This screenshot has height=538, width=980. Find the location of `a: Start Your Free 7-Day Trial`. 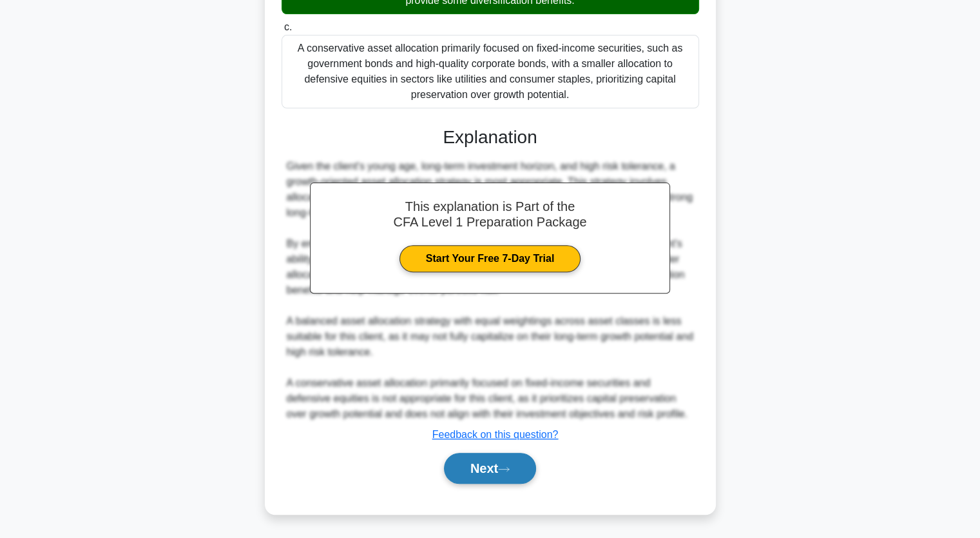

a: Start Your Free 7-Day Trial is located at coordinates (490, 259).